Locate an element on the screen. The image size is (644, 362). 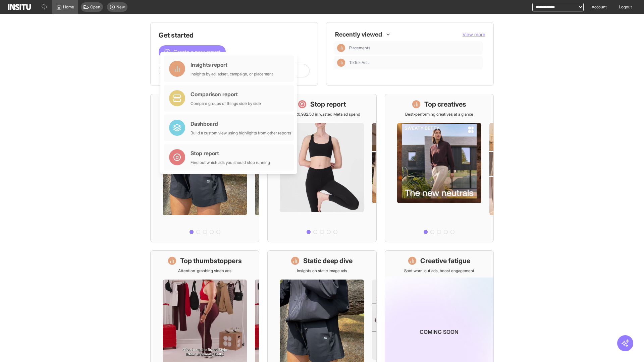
h1: Stop report is located at coordinates (328, 104).